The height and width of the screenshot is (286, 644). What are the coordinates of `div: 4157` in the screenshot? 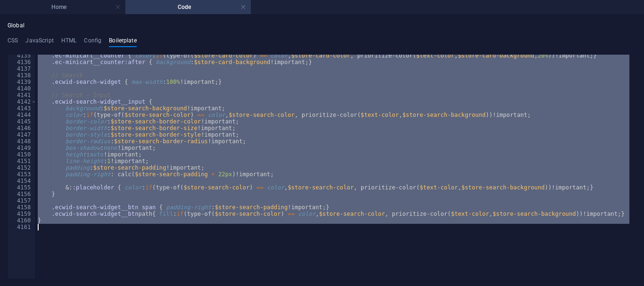 It's located at (22, 201).